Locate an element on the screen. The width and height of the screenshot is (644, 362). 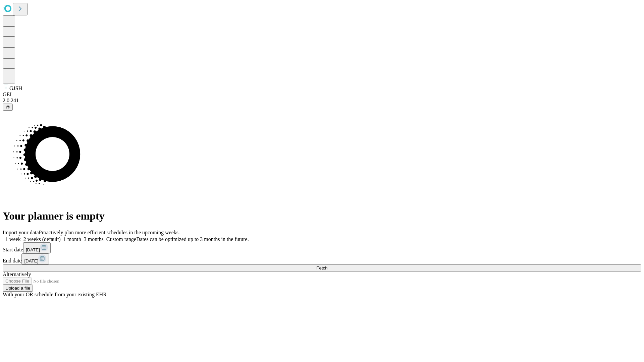
span: Proactively plan more efficient schedules in the upcoming weeks. is located at coordinates (110, 232).